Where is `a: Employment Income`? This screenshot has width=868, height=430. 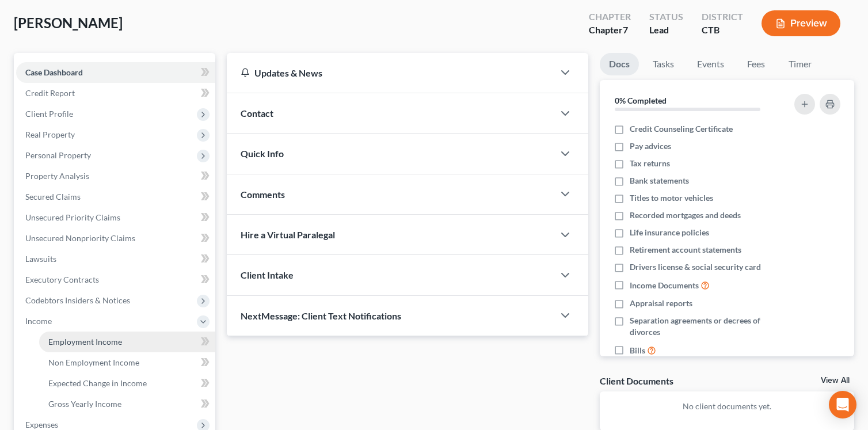
a: Employment Income is located at coordinates (127, 342).